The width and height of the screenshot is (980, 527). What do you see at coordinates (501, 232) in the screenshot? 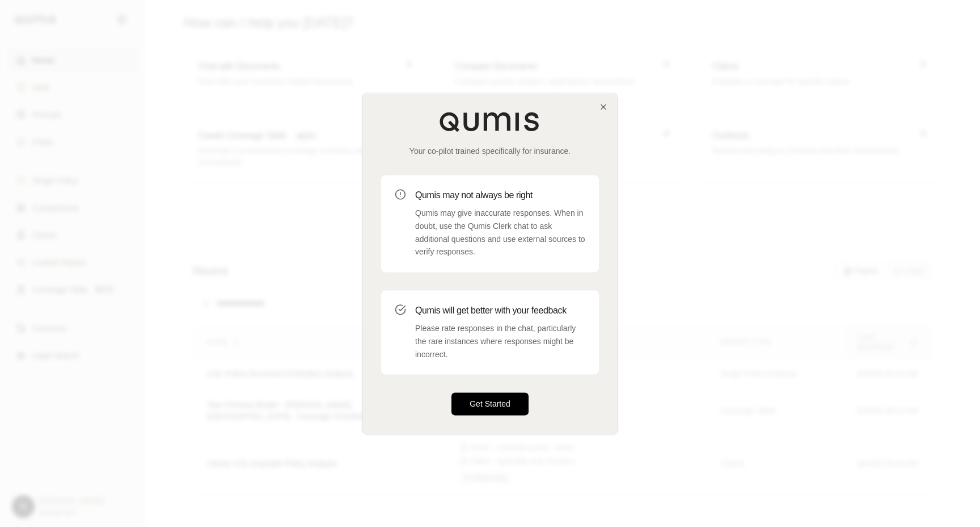
I see `p: Qumis may give inaccurate responses. When in doubt, use the Qumis Clerk chat to ask additional qu...` at bounding box center [501, 232].